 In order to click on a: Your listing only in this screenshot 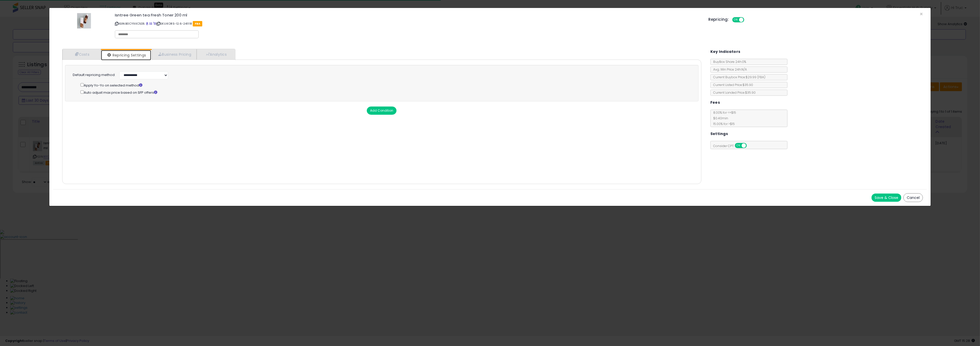, I will do `click(155, 24)`.